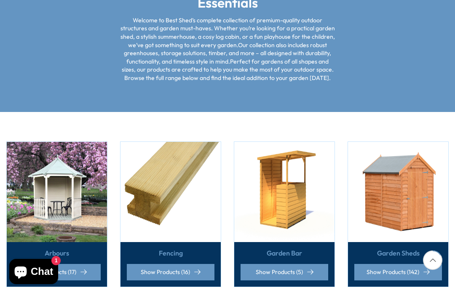 The width and height of the screenshot is (455, 293). Describe the element at coordinates (398, 192) in the screenshot. I see `img: Garden Sheds` at that location.